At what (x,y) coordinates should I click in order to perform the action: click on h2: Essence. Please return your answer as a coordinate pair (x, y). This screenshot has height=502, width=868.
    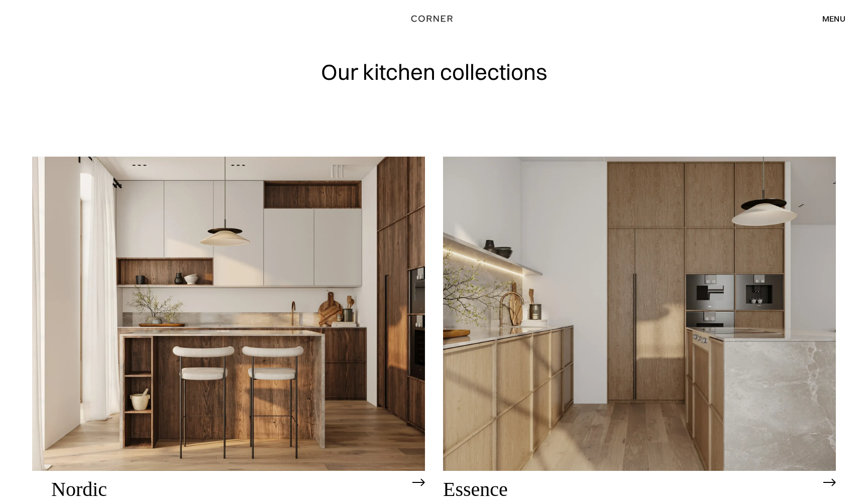
    Looking at the image, I should click on (630, 489).